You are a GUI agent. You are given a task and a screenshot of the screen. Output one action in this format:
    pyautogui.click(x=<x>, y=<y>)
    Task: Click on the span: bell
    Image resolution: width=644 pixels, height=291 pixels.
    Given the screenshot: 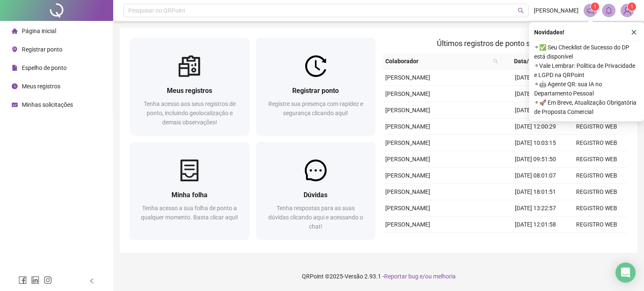 What is the action you would take?
    pyautogui.click(x=609, y=10)
    